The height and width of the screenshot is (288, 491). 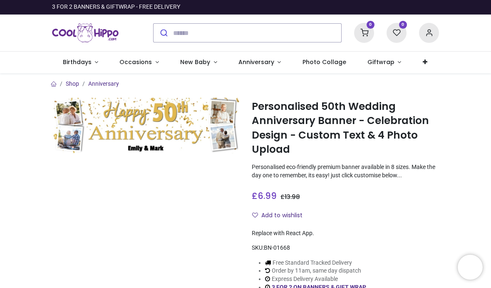 I want to click on span: New Baby, so click(x=195, y=62).